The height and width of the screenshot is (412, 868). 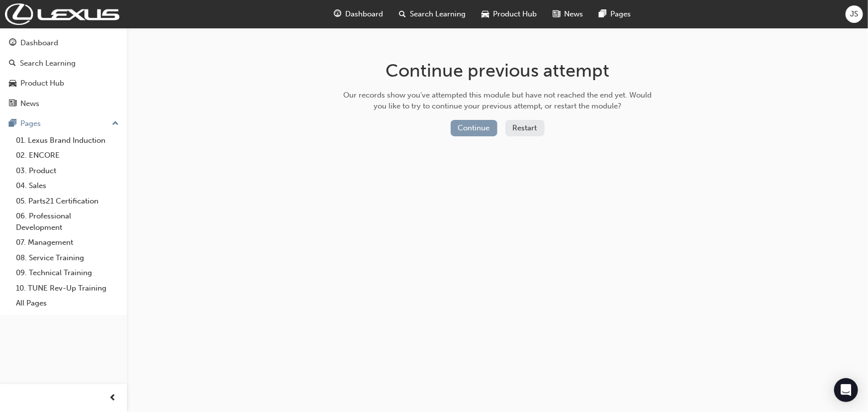 I want to click on div: Search Learning, so click(x=48, y=63).